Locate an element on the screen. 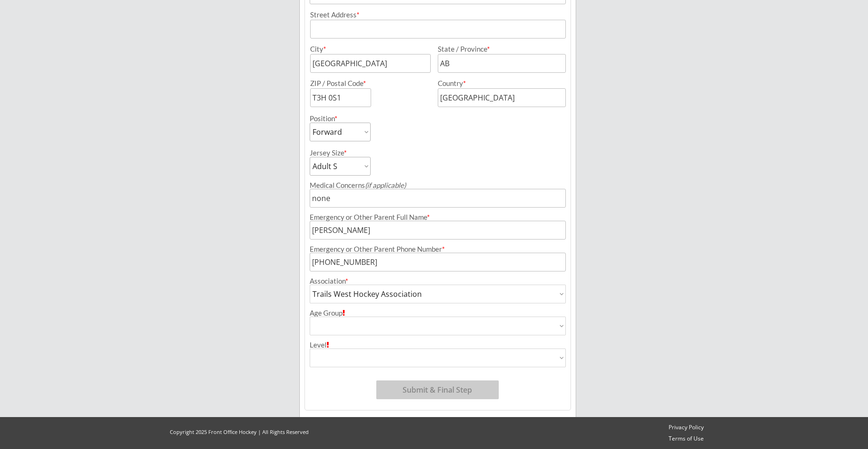 This screenshot has height=449, width=868. em: (if applicable) is located at coordinates (385, 185).